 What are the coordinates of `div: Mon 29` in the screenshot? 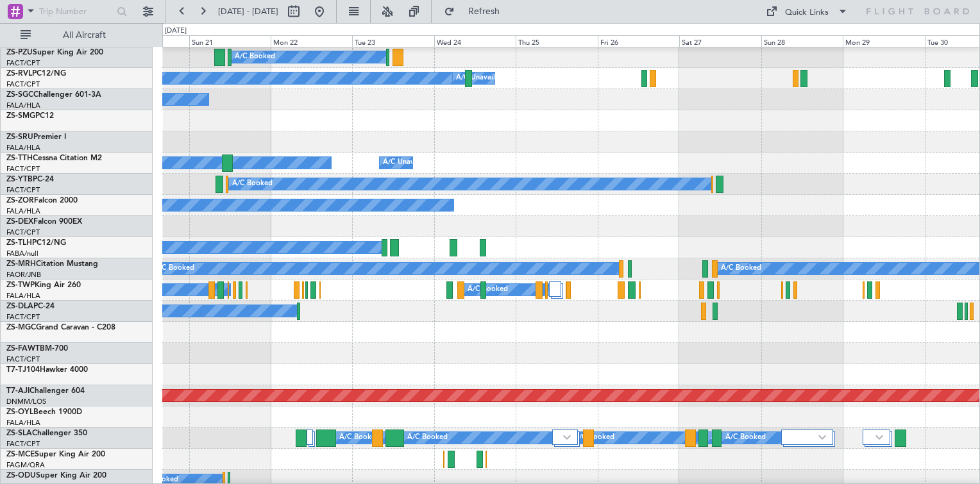 It's located at (883, 41).